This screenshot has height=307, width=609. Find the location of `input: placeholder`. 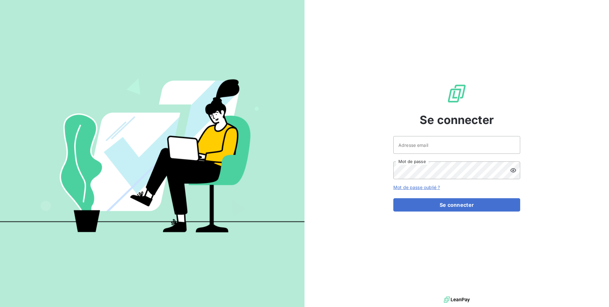

input: placeholder is located at coordinates (457, 145).